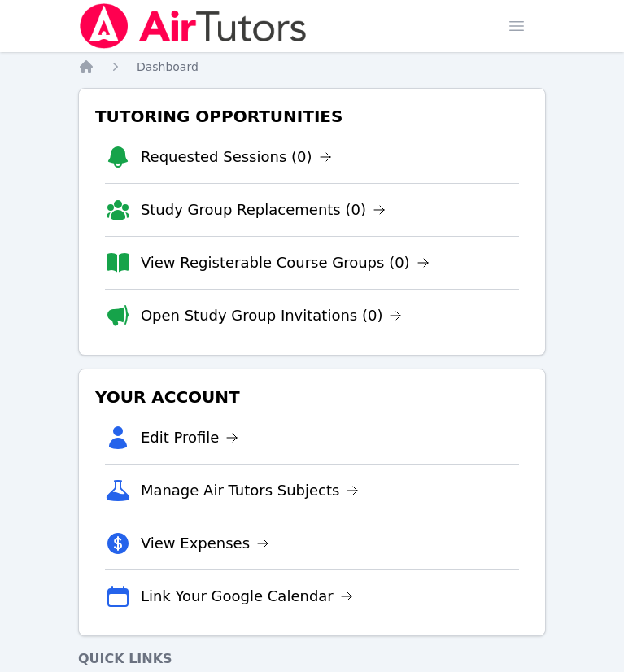 The width and height of the screenshot is (624, 672). Describe the element at coordinates (272, 316) in the screenshot. I see `a: Open Study Group Invitations (0)` at that location.